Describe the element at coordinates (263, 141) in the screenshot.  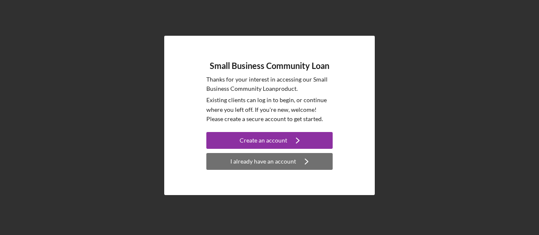
I see `div: Create an account` at that location.